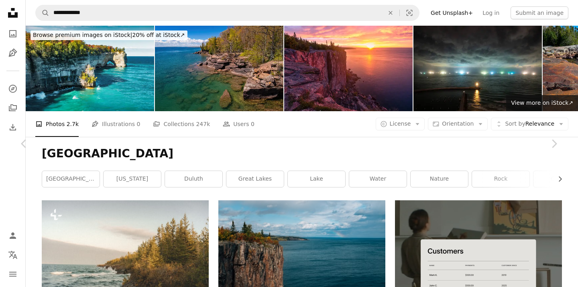  Describe the element at coordinates (457, 124) in the screenshot. I see `span: Orientation` at that location.